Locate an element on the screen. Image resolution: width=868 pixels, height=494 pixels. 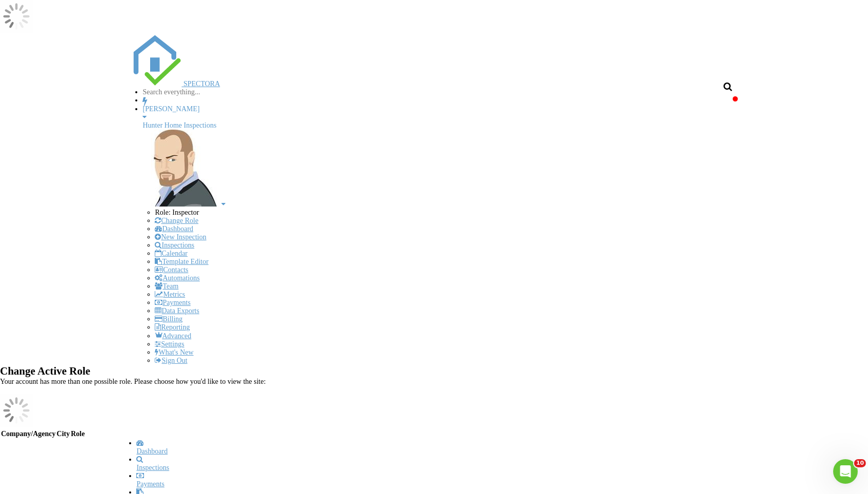
div: Dashboard is located at coordinates (440, 452).